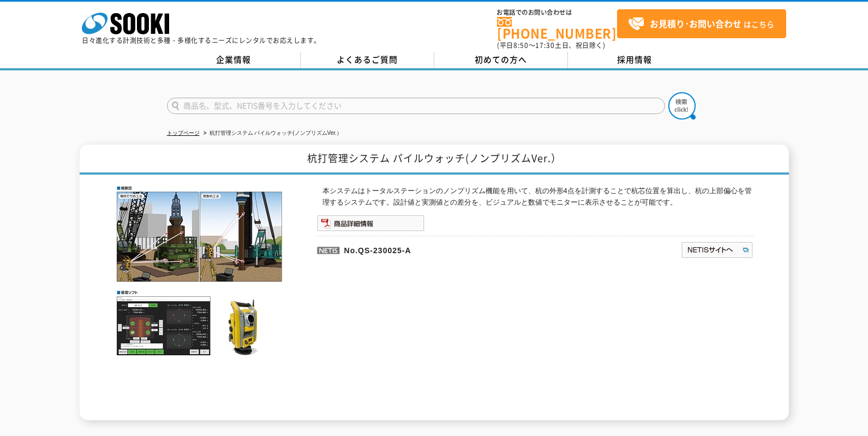 Image resolution: width=868 pixels, height=436 pixels. What do you see at coordinates (199, 271) in the screenshot?
I see `img: 杭打管理システム パイルウォッチ(ノンプリズムVer.）` at bounding box center [199, 271].